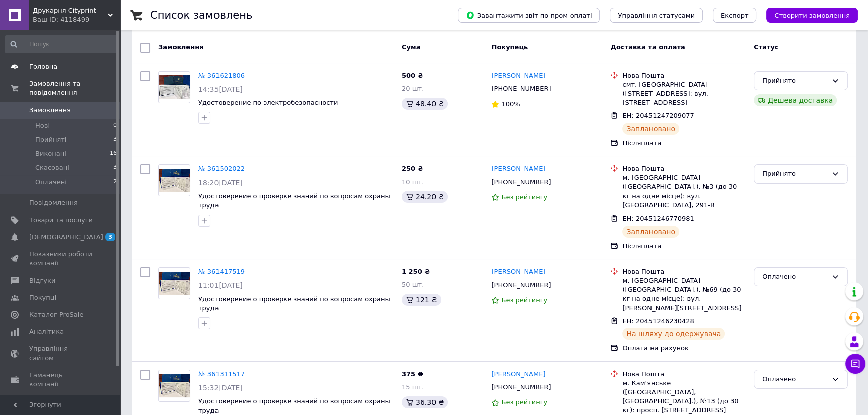  I want to click on span: Гаманець компанії, so click(60, 380).